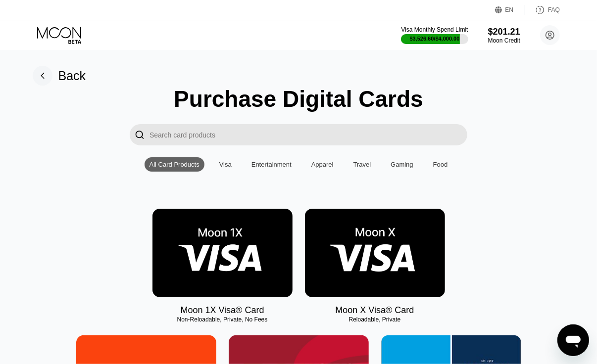  I want to click on div: Reloadable, Private, so click(375, 319).